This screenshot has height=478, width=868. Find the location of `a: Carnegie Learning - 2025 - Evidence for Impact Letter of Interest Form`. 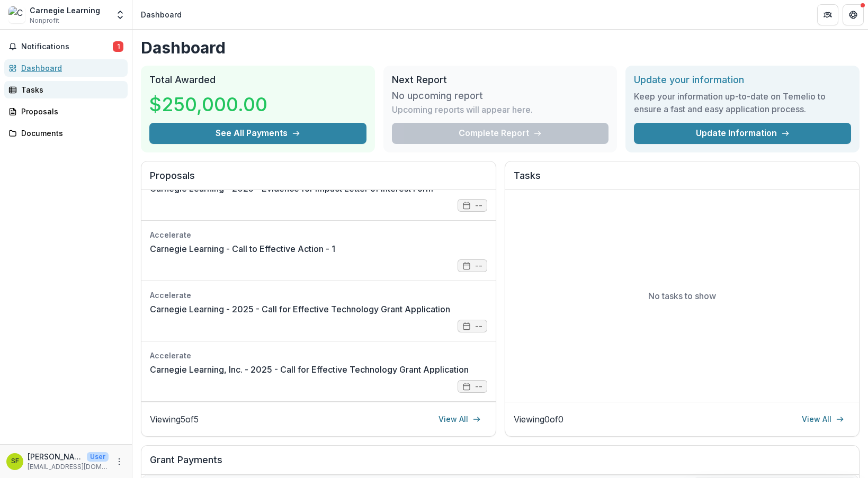

a: Carnegie Learning - 2025 - Evidence for Impact Letter of Interest Form is located at coordinates (291, 188).